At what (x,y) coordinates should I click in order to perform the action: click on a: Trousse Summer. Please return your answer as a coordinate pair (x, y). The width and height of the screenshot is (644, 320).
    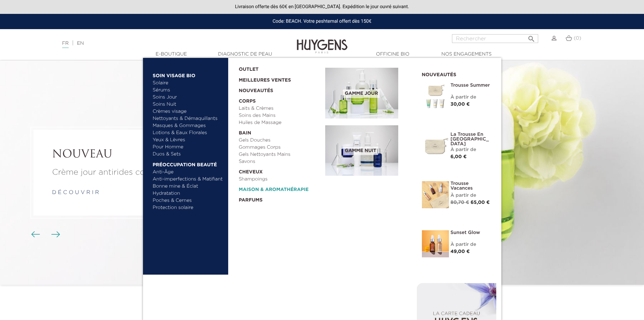
    Looking at the image, I should click on (471, 85).